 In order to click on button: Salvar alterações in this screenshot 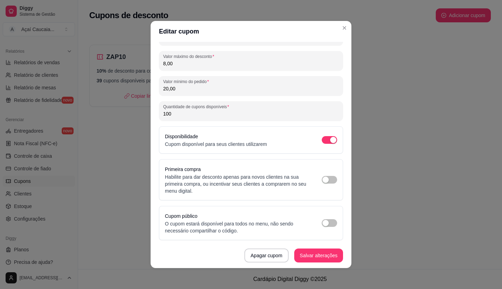, I will do `click(319, 255)`.